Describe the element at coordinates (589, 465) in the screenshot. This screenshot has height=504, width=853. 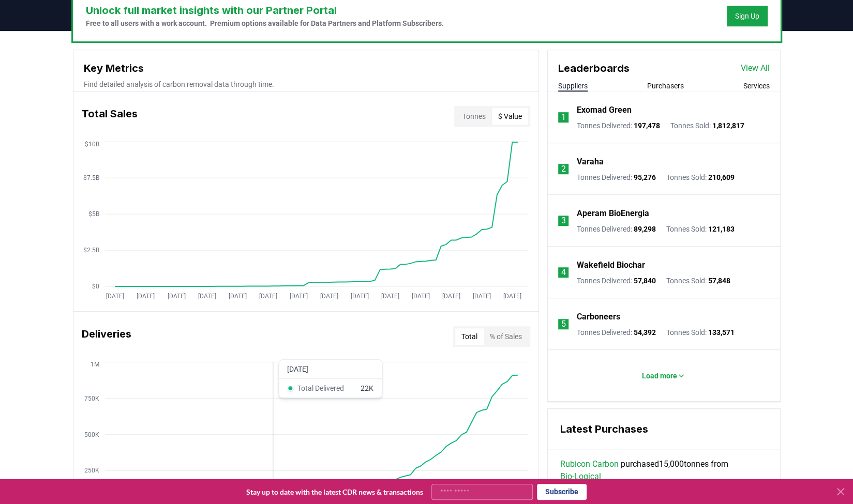
I see `a: Rubicon Carbon` at that location.